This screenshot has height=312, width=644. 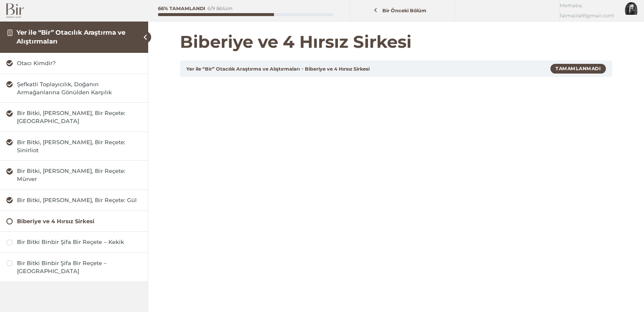 I want to click on a: Bir Önceki Bölüm, so click(x=402, y=10).